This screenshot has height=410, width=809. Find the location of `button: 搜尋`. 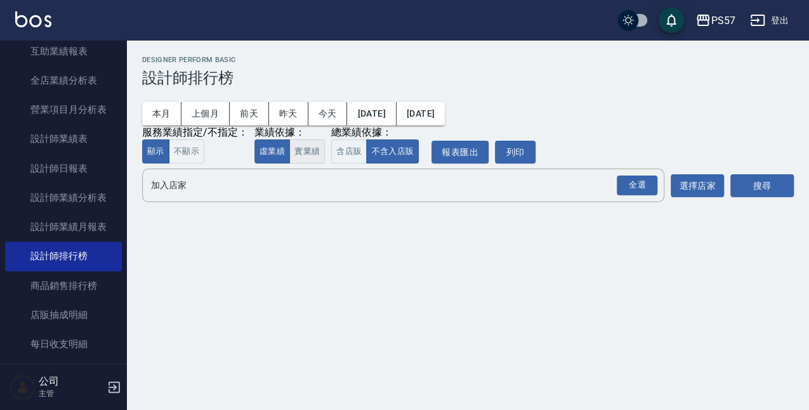

button: 搜尋 is located at coordinates (762, 186).